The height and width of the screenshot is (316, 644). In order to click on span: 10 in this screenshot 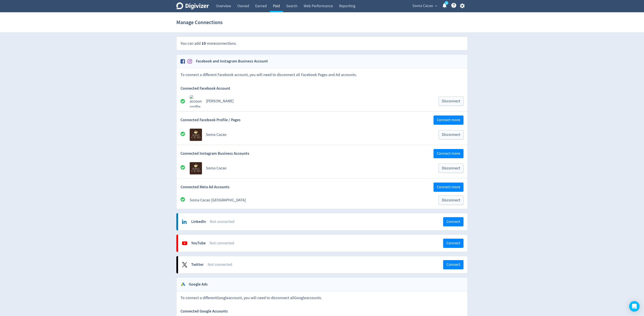, I will do `click(204, 43)`.